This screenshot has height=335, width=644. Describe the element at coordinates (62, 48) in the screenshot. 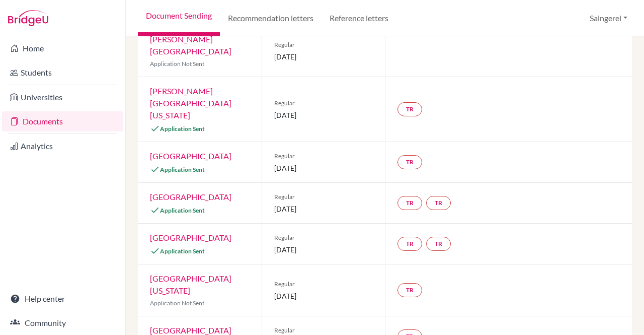

I see `a: Home` at that location.